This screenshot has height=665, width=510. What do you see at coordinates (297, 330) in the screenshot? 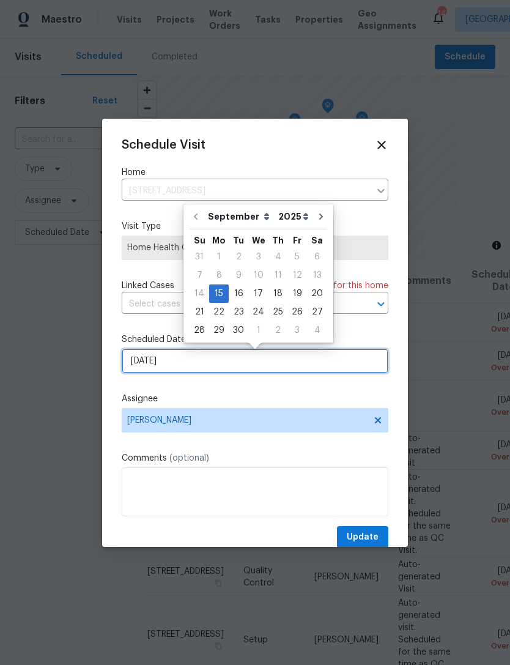
I see `div: Fri Oct 03 2025` at bounding box center [297, 330].